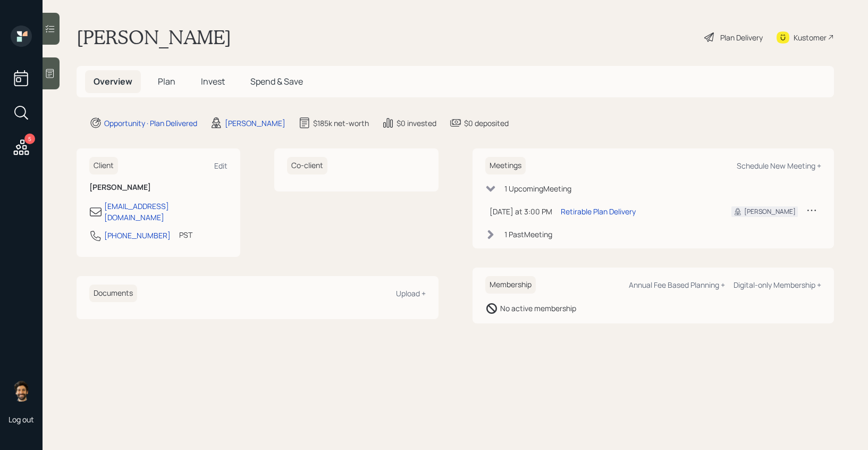 The height and width of the screenshot is (450, 868). Describe the element at coordinates (212, 81) in the screenshot. I see `span: Invest` at that location.